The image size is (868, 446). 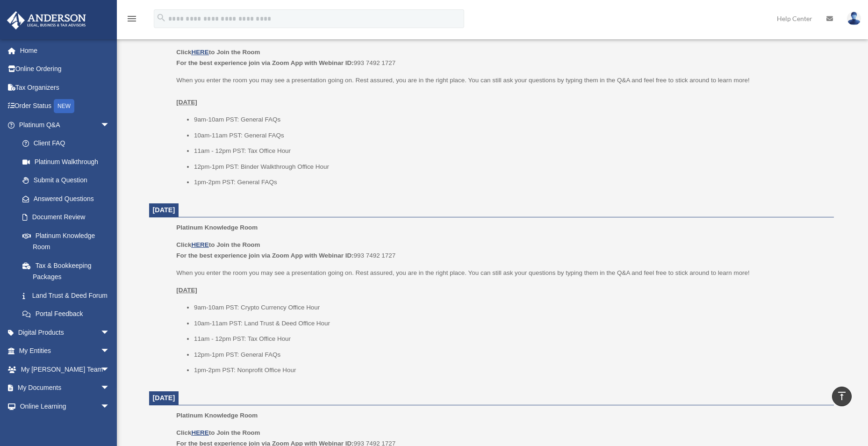 What do you see at coordinates (65, 50) in the screenshot?
I see `a: Home` at bounding box center [65, 50].